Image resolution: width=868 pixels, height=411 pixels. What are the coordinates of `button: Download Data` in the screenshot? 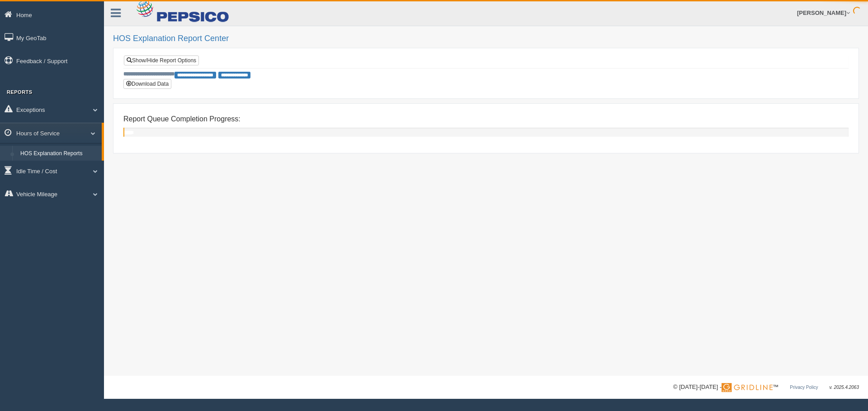 It's located at (147, 84).